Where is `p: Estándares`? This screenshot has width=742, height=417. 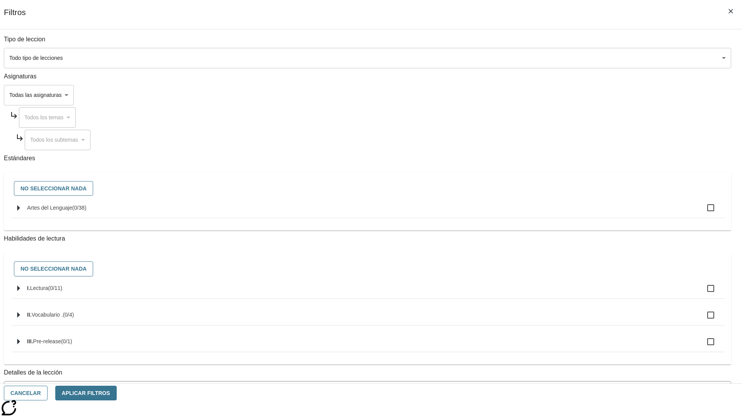 p: Estándares is located at coordinates (367, 158).